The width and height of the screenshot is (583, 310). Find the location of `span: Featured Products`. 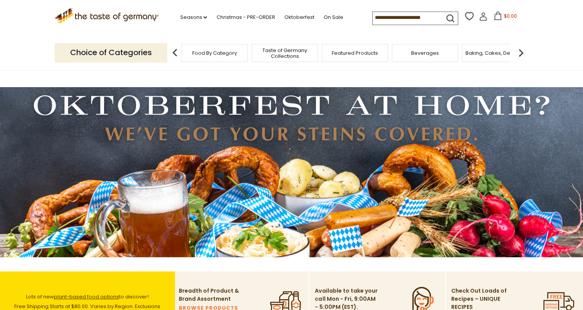

span: Featured Products is located at coordinates (355, 53).